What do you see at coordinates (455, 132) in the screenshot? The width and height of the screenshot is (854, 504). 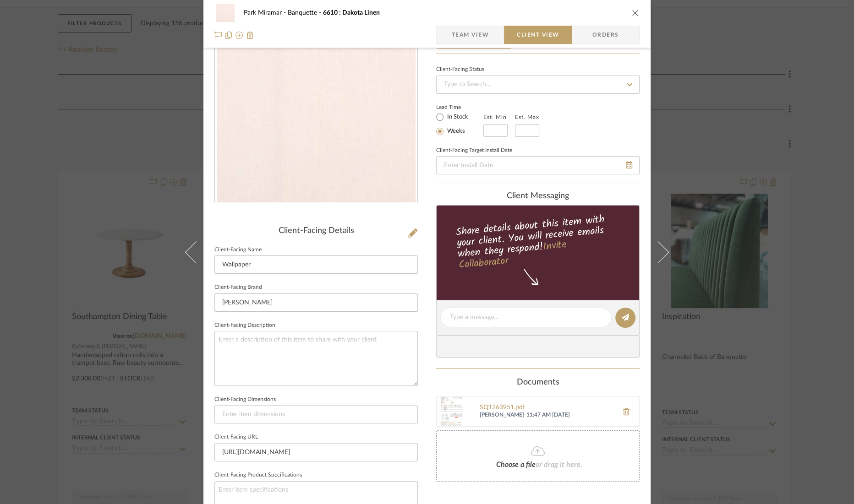 I see `label: Weeks` at bounding box center [455, 132].